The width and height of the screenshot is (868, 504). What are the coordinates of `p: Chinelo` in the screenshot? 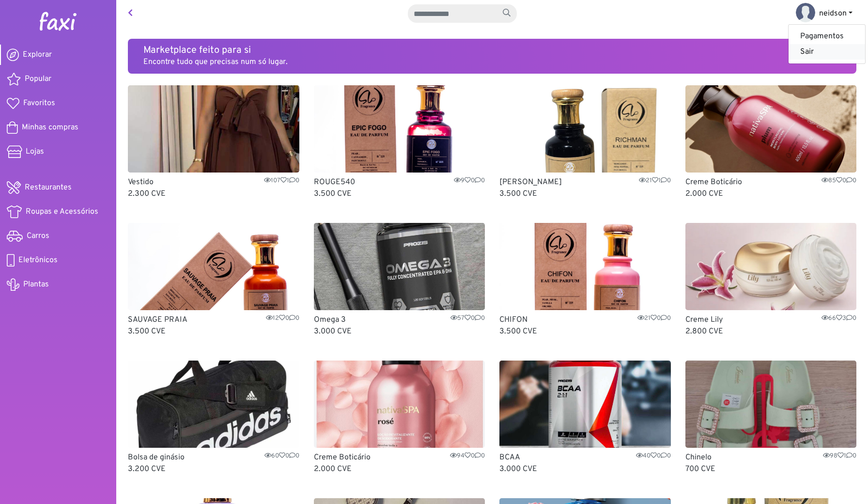 It's located at (771, 457).